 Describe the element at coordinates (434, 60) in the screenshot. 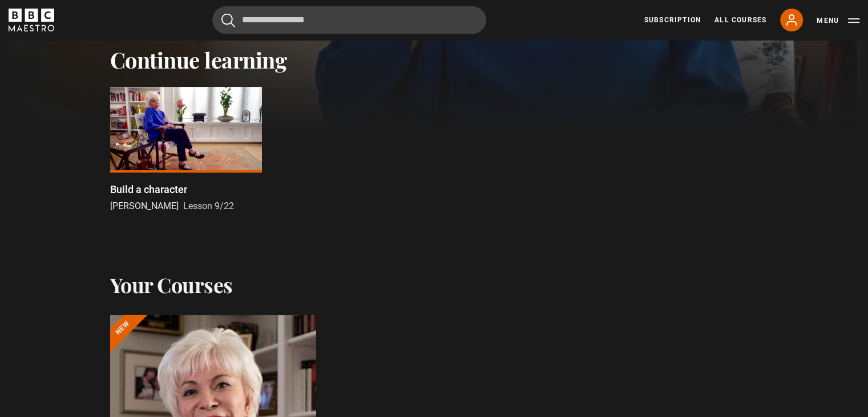

I see `h2: Continue learning` at that location.